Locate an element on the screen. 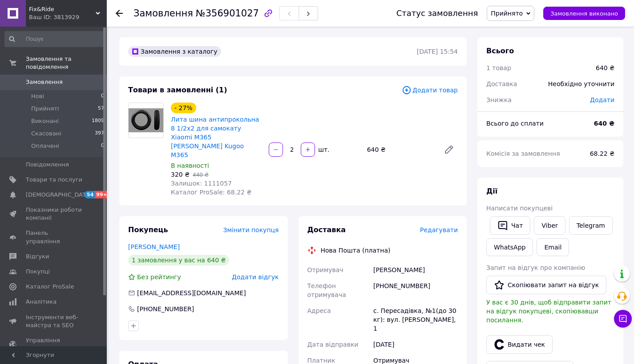  span: Додати відгук is located at coordinates (254, 277).